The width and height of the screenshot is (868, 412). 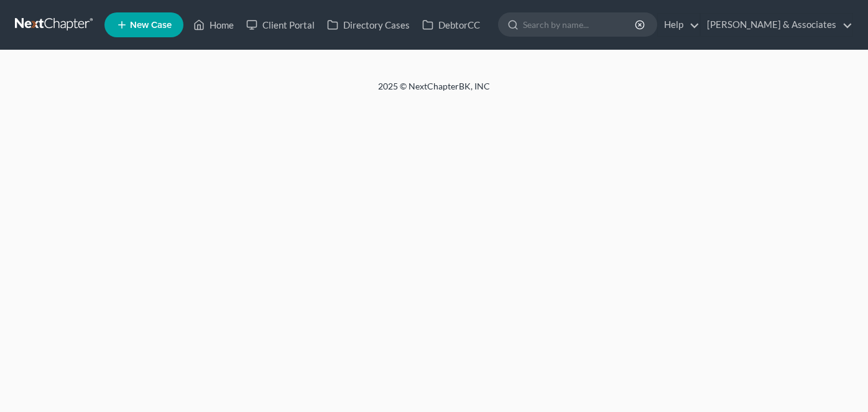 I want to click on span: New Case, so click(x=151, y=25).